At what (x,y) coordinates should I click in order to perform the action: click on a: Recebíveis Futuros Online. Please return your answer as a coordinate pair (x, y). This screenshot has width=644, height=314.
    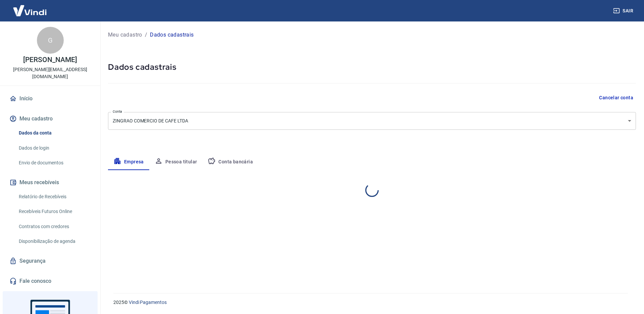
    Looking at the image, I should click on (54, 211).